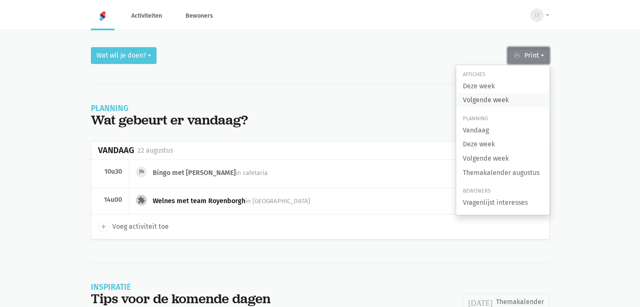 Image resolution: width=640 pixels, height=307 pixels. Describe the element at coordinates (517, 56) in the screenshot. I see `i: print` at that location.